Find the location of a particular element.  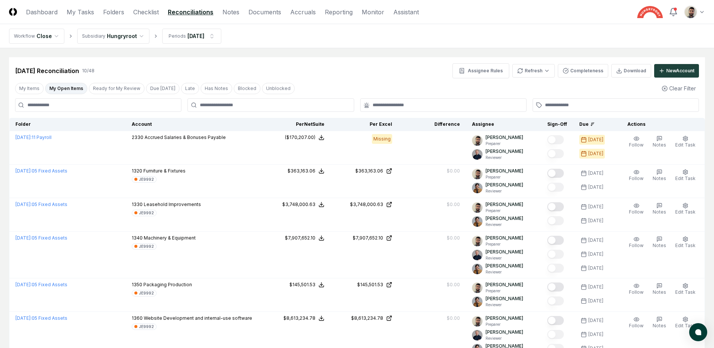

span: Packaging Production is located at coordinates (168, 284).